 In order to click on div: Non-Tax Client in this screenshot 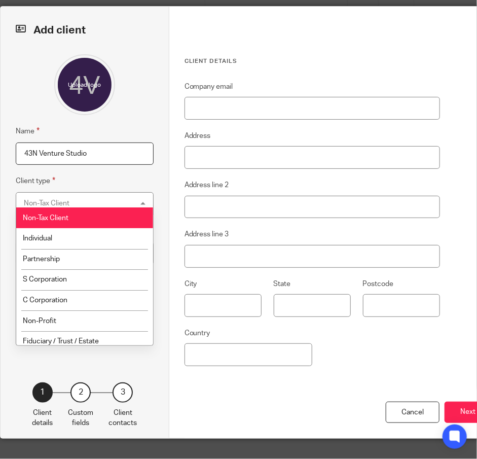, I will do `click(47, 203)`.